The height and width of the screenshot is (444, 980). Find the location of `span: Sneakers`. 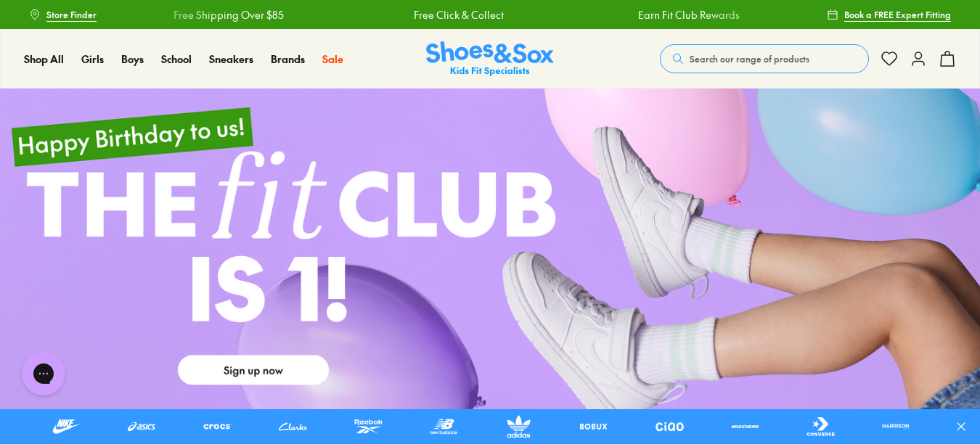

span: Sneakers is located at coordinates (231, 59).